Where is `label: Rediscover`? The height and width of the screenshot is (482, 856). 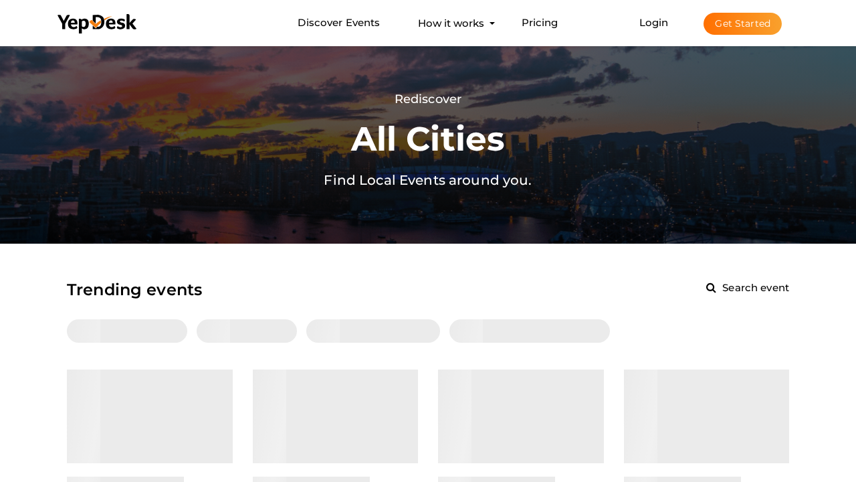 label: Rediscover is located at coordinates (428, 99).